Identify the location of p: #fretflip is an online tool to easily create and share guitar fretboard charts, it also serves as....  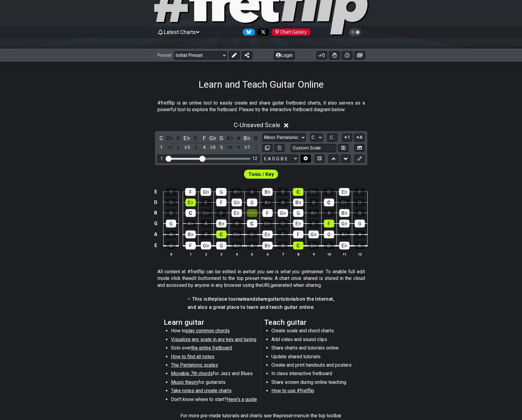
(261, 106).